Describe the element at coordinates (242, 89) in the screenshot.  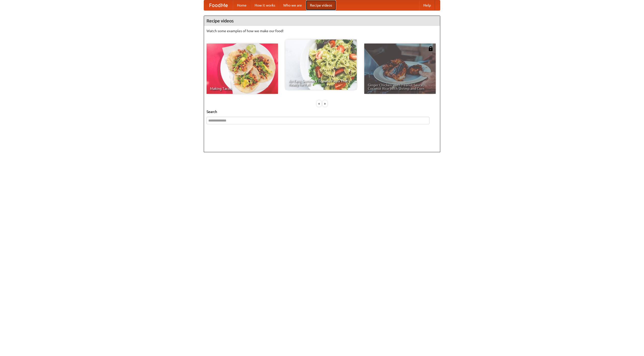
I see `span: Making Tacos` at that location.